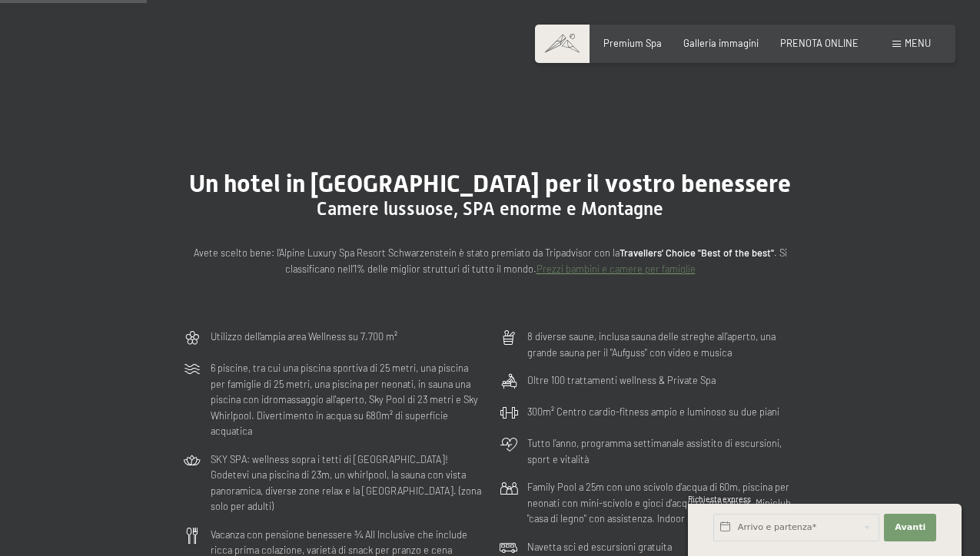 This screenshot has width=980, height=556. Describe the element at coordinates (616, 269) in the screenshot. I see `a: Prezzi bambini e camere per famiglie` at that location.